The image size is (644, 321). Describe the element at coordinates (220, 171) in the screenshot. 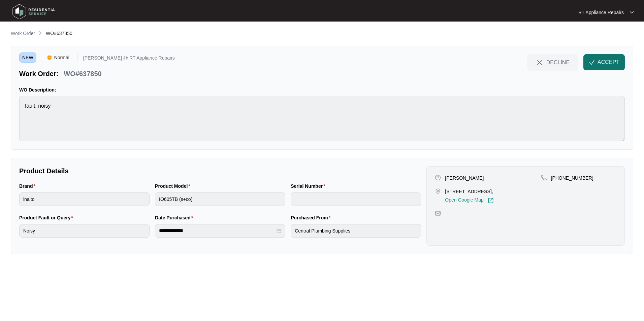

I see `p: Product Details` at that location.